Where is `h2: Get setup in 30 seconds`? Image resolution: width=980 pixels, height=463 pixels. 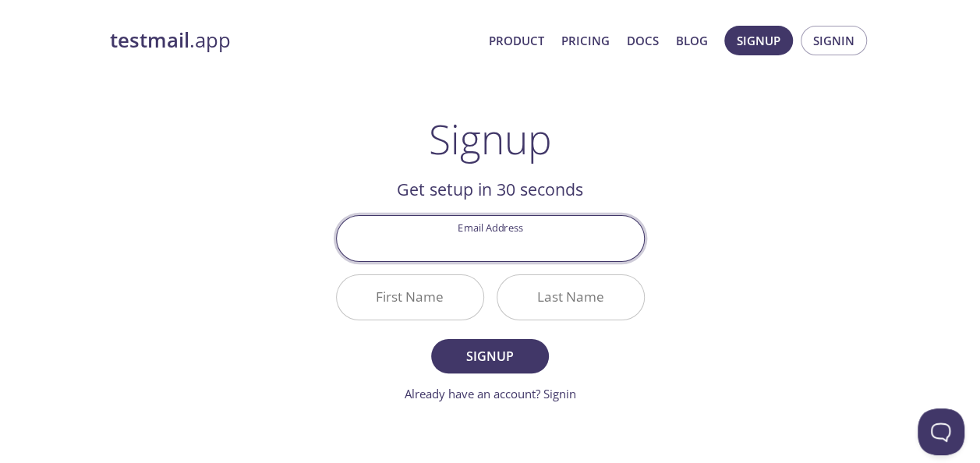 h2: Get setup in 30 seconds is located at coordinates (490, 189).